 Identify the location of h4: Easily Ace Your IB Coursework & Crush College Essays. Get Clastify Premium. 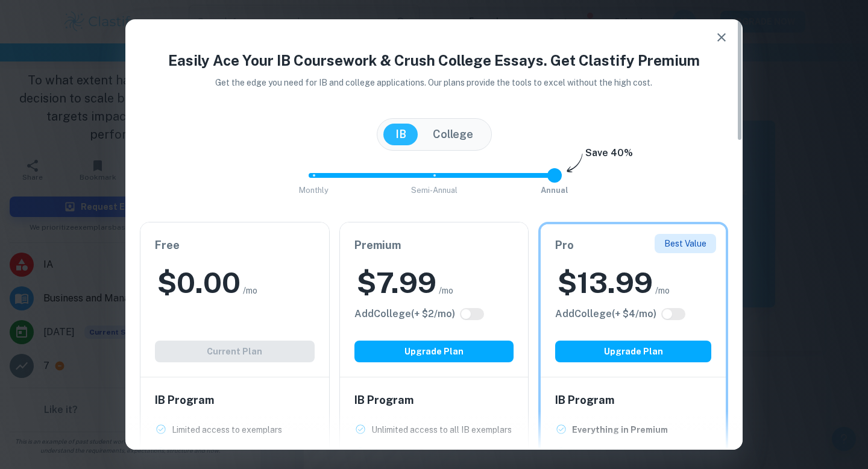
(434, 60).